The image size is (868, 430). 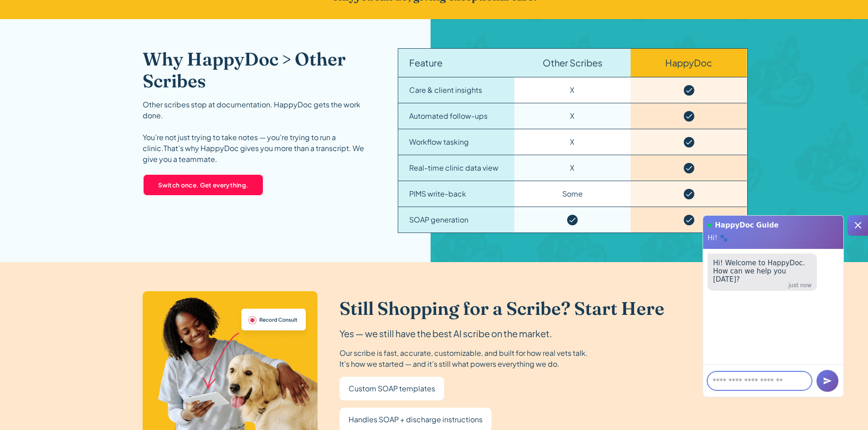 What do you see at coordinates (203, 185) in the screenshot?
I see `a: Switch once. Get everything.` at bounding box center [203, 185].